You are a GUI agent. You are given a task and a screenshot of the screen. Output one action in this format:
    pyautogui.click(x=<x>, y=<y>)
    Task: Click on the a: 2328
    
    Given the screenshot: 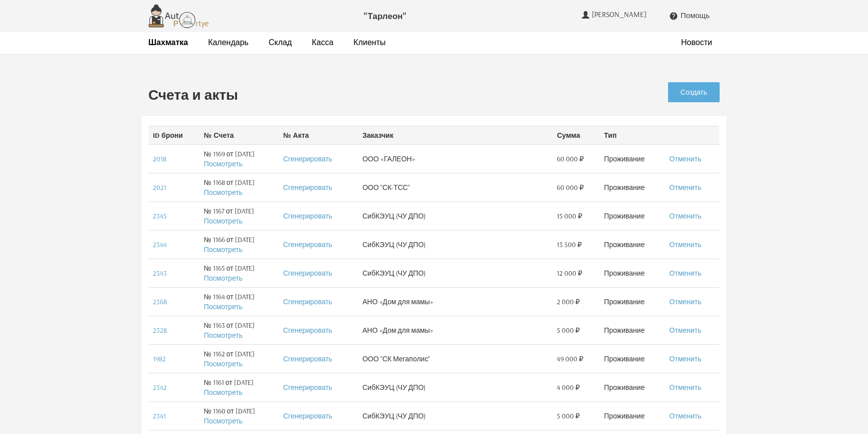 What is the action you would take?
    pyautogui.click(x=159, y=331)
    